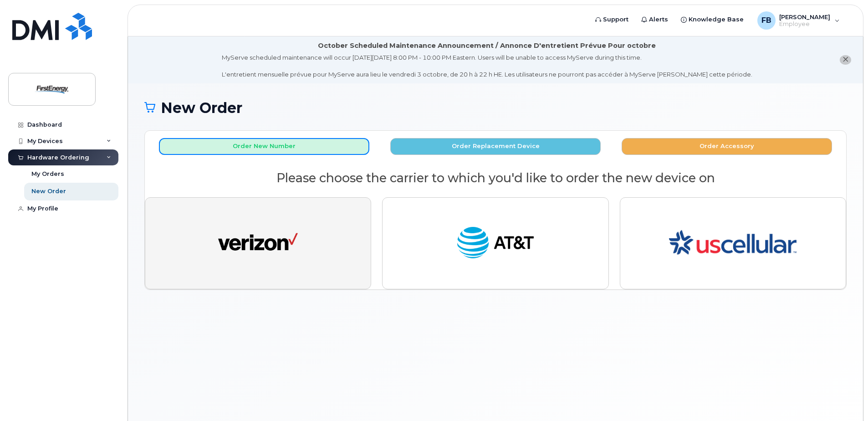 The width and height of the screenshot is (868, 421). I want to click on button: Order Replacement Device, so click(495, 147).